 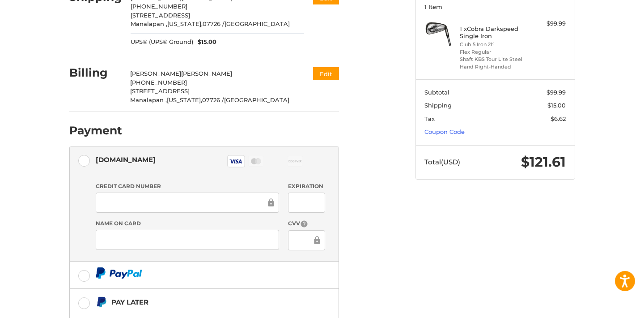 What do you see at coordinates (543, 162) in the screenshot?
I see `span: $121.61` at bounding box center [543, 162].